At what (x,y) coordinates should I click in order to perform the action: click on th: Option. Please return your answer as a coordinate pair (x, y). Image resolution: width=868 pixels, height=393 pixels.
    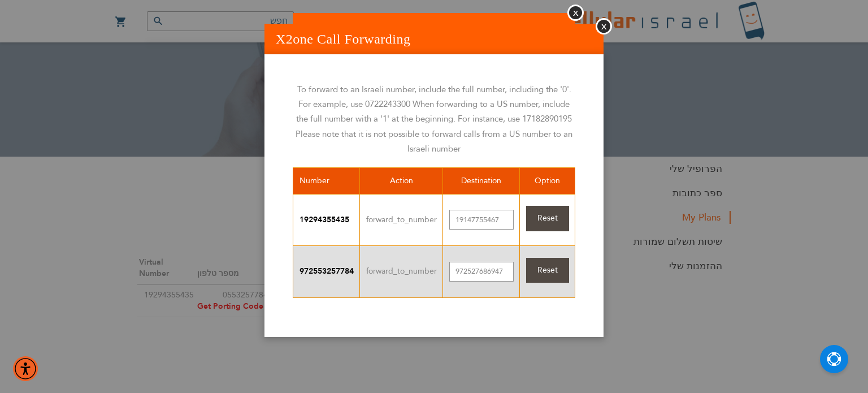
    Looking at the image, I should click on (548, 181).